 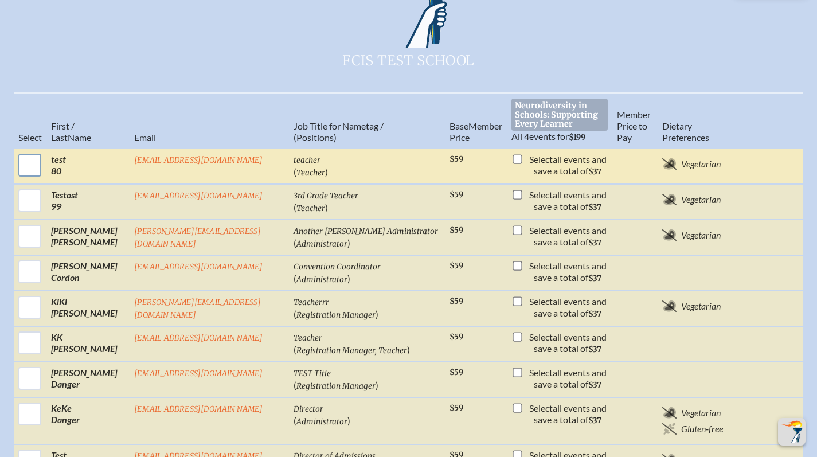 What do you see at coordinates (560, 115) in the screenshot?
I see `span: Neurodiversity in Schools: Supporting Every Learner` at bounding box center [560, 115].